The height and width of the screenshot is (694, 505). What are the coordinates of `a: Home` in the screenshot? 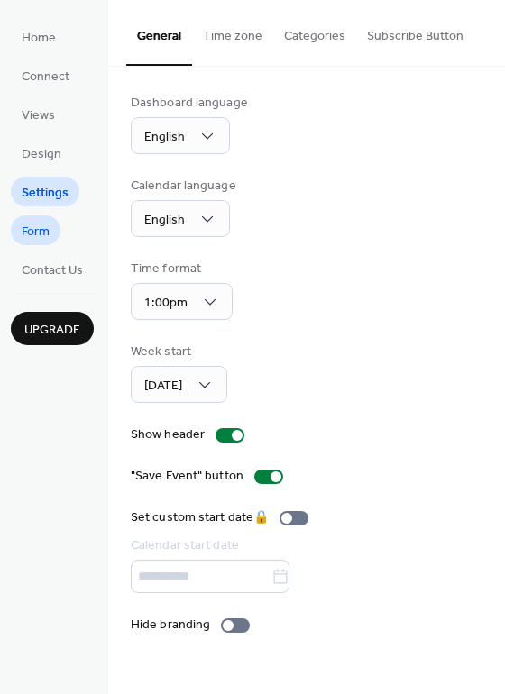 It's located at (39, 36).